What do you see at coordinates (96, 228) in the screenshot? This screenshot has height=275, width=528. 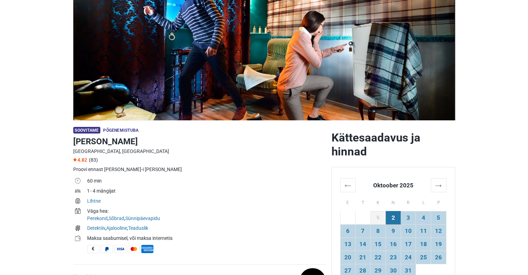 I see `a: Detektiiv` at bounding box center [96, 228].